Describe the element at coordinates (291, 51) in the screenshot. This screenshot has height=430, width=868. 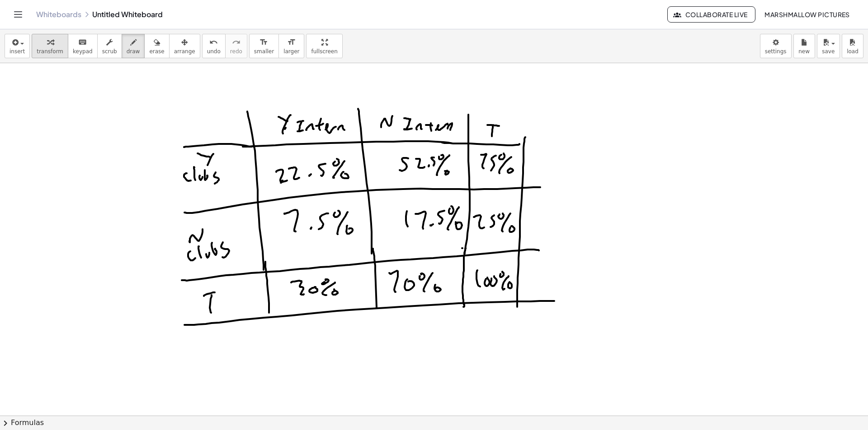
I see `span: larger` at that location.